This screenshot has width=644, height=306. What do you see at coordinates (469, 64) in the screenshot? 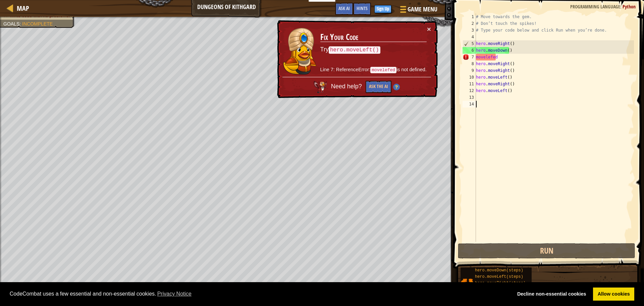
I see `div: 8` at bounding box center [469, 64].